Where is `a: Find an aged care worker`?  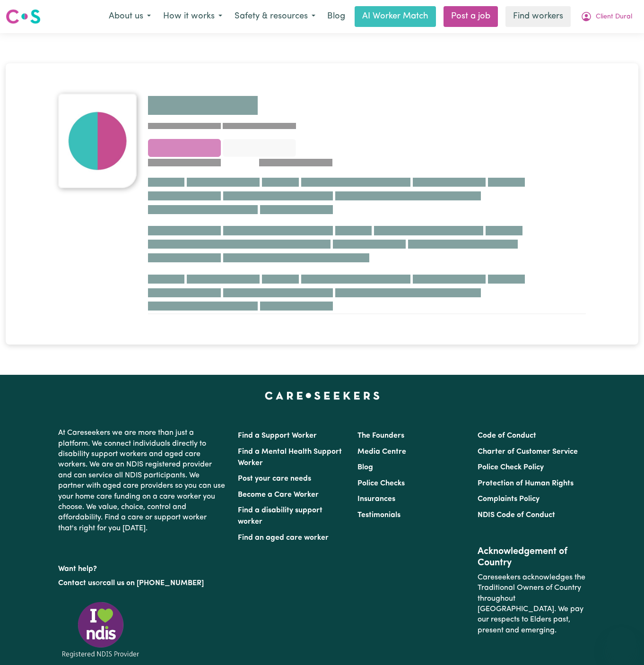
a: Find an aged care worker is located at coordinates (283, 538).